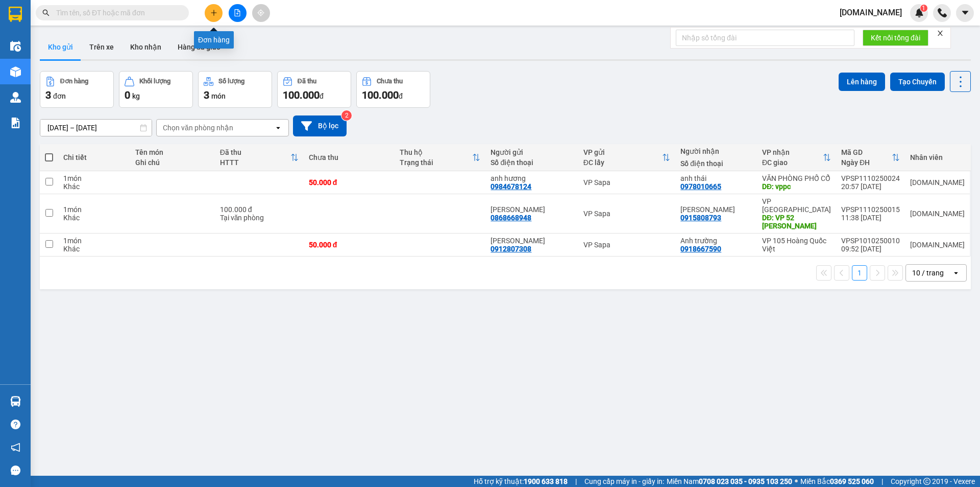 This screenshot has height=487, width=980. Describe the element at coordinates (237, 12) in the screenshot. I see `span: file-add` at that location.